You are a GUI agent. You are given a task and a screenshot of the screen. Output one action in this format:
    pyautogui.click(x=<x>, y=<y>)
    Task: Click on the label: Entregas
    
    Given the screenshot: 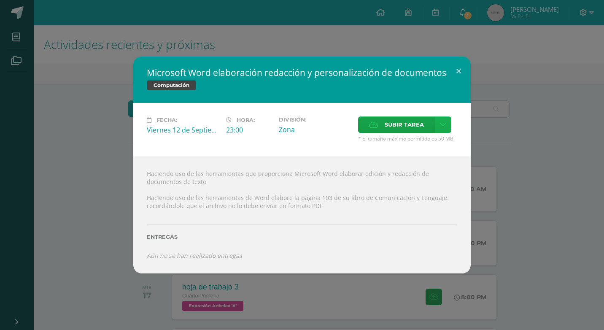 What is the action you would take?
    pyautogui.click(x=302, y=236)
    